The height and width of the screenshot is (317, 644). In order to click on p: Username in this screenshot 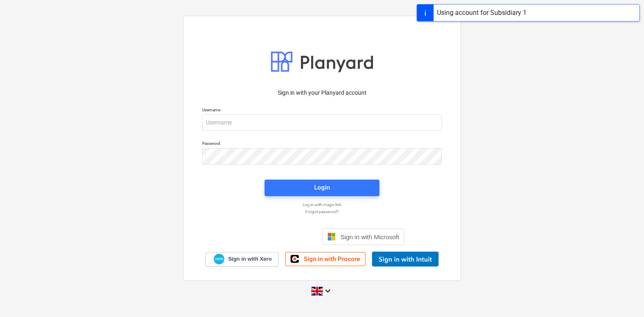, I will do `click(322, 110)`.